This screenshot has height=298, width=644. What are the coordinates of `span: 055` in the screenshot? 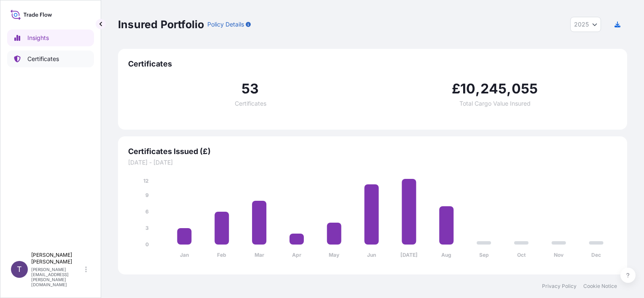 It's located at (524, 89).